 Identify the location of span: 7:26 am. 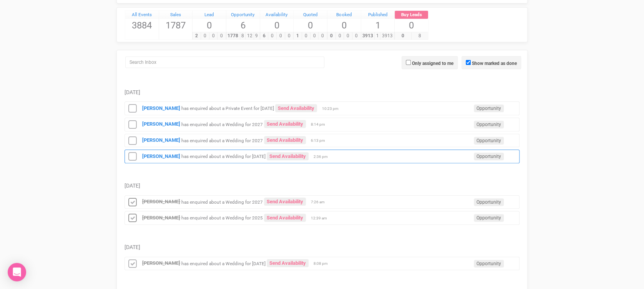
(320, 202).